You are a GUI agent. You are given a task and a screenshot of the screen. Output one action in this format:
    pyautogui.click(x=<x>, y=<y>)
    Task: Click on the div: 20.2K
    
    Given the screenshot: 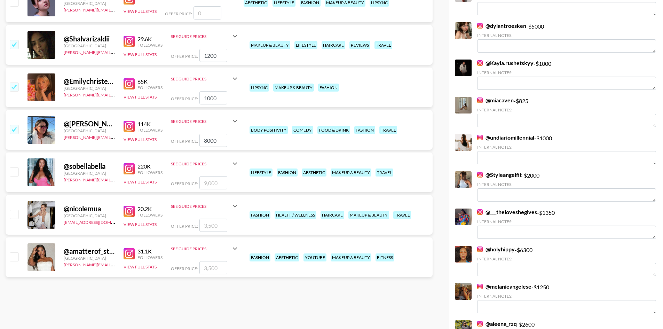 What is the action you would take?
    pyautogui.click(x=150, y=209)
    